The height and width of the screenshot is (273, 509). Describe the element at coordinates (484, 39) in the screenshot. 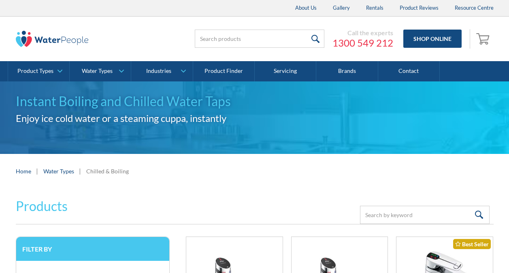

I see `a: Open empty cart` at that location.